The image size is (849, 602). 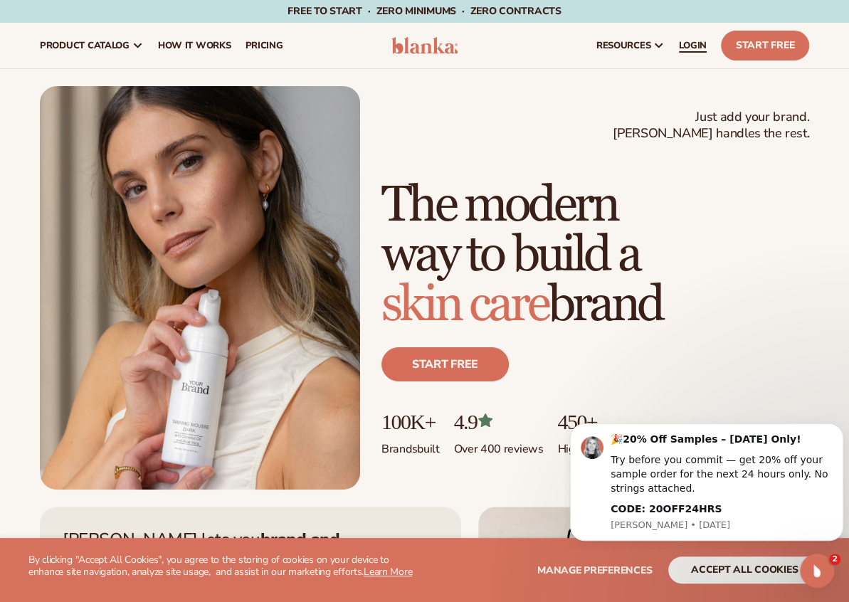 I want to click on p: By clicking "Accept All Cookies", you agree to the storing of cookies on your device to enhance s..., so click(x=226, y=566).